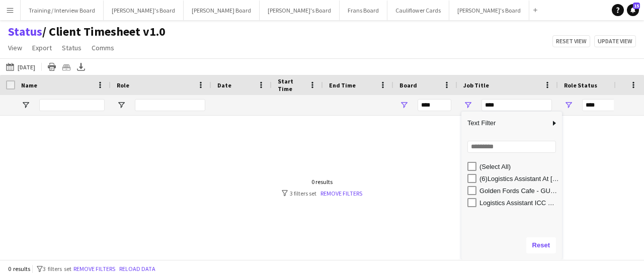 This screenshot has width=644, height=277. What do you see at coordinates (52, 67) in the screenshot?
I see `app-action-btn: Print` at bounding box center [52, 67].